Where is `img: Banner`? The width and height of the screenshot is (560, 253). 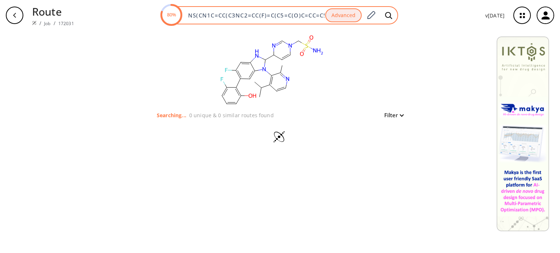 img: Banner is located at coordinates (522, 134).